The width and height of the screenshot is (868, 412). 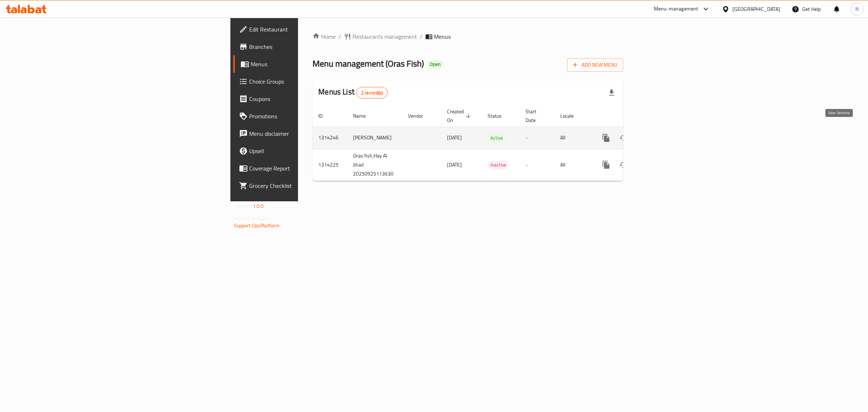 I want to click on div: Inactive, so click(x=499, y=165).